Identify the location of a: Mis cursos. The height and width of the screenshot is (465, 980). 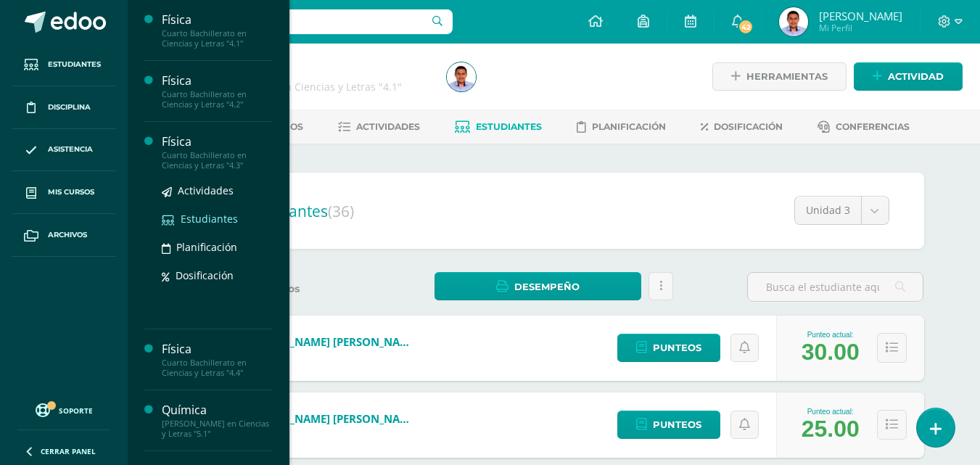
(64, 192).